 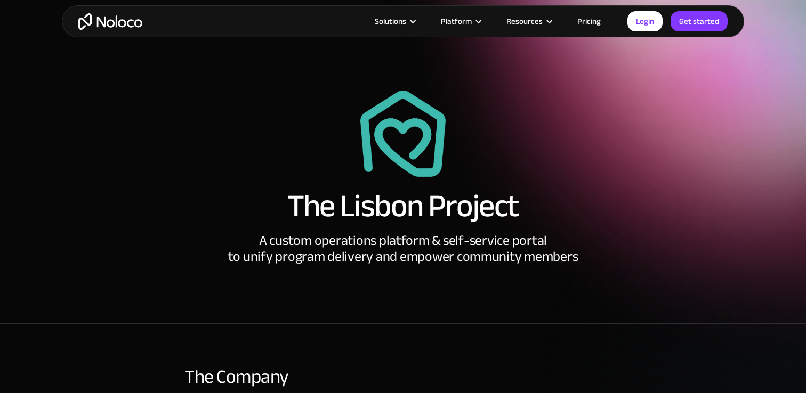 I want to click on div: The Company, so click(x=403, y=377).